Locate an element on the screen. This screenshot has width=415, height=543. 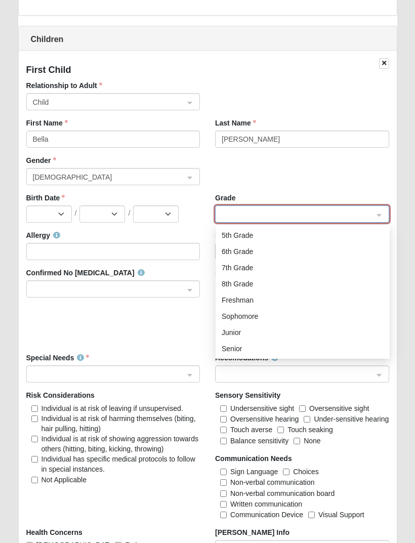
div: 6th Grade is located at coordinates (303, 252).